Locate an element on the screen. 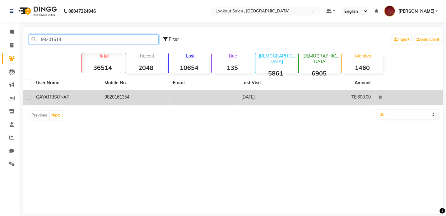 This screenshot has width=446, height=216. th: Mobile No. is located at coordinates (135, 83).